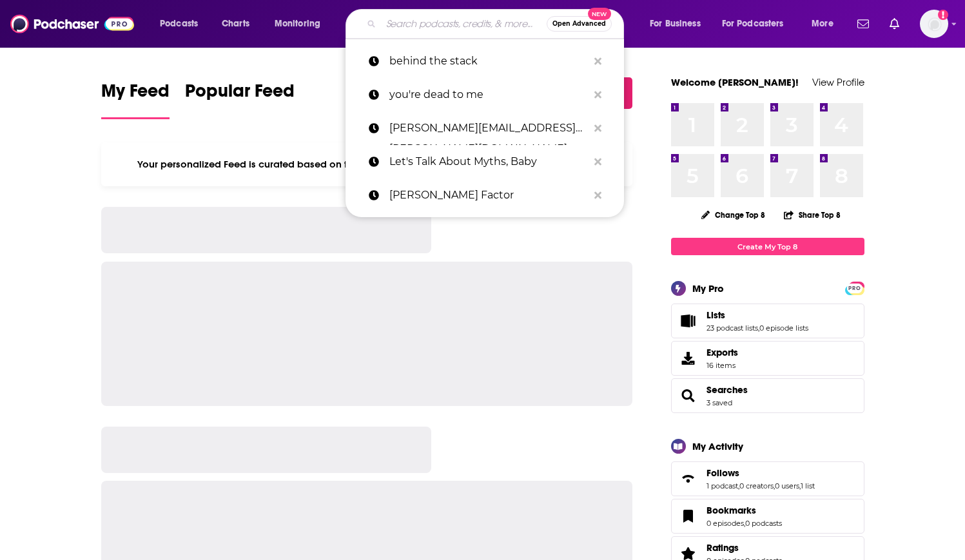 This screenshot has height=560, width=965. What do you see at coordinates (934, 24) in the screenshot?
I see `img: User Profile` at bounding box center [934, 24].